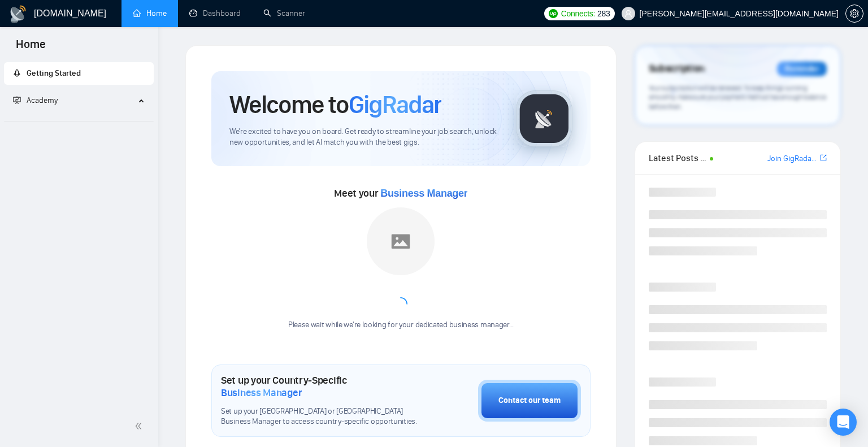  I want to click on a: Join GigRadar Slack Community, so click(792, 159).